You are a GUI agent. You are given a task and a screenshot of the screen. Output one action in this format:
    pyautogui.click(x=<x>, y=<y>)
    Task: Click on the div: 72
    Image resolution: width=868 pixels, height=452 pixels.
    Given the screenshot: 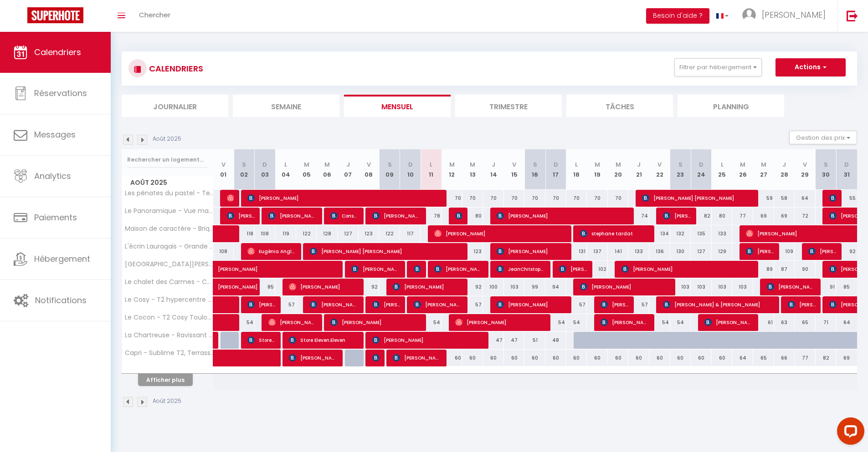 What is the action you would take?
    pyautogui.click(x=805, y=216)
    